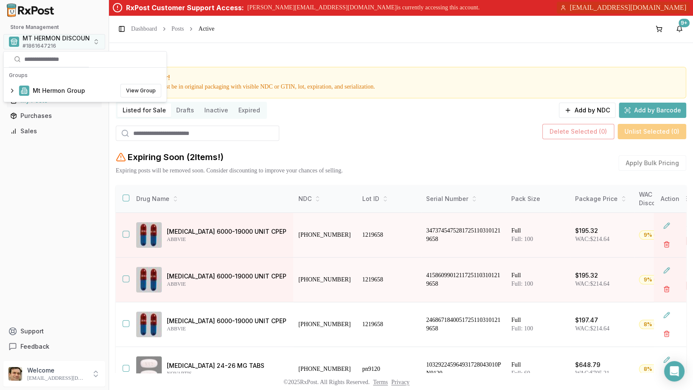 The width and height of the screenshot is (693, 390). Describe the element at coordinates (139, 57) in the screenshot. I see `div: My Posts` at that location.